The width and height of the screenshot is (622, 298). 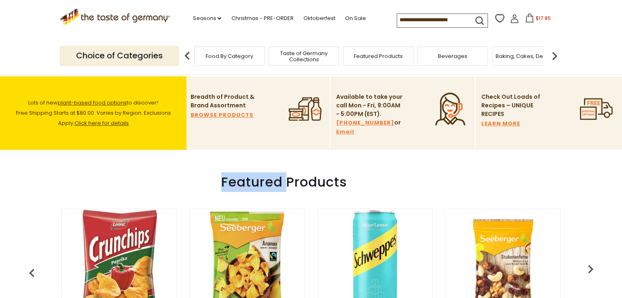 What do you see at coordinates (452, 56) in the screenshot?
I see `span: Beverages` at bounding box center [452, 56].